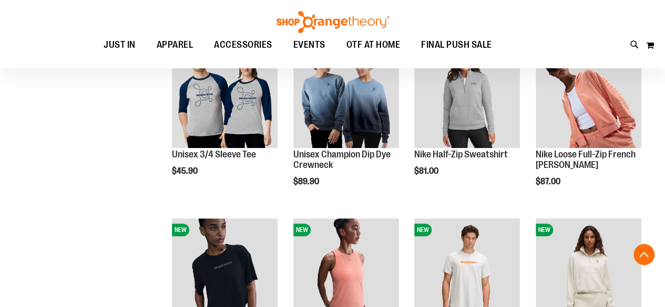 The width and height of the screenshot is (665, 307). What do you see at coordinates (243, 45) in the screenshot?
I see `a: ACCESSORIES` at bounding box center [243, 45].